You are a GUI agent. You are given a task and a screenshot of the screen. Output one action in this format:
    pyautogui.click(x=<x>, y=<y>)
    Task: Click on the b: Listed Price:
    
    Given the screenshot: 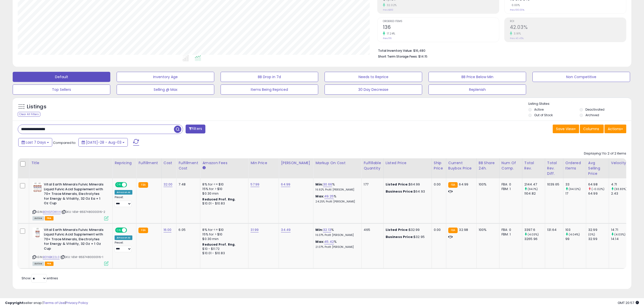 What is the action you would take?
    pyautogui.click(x=397, y=184)
    